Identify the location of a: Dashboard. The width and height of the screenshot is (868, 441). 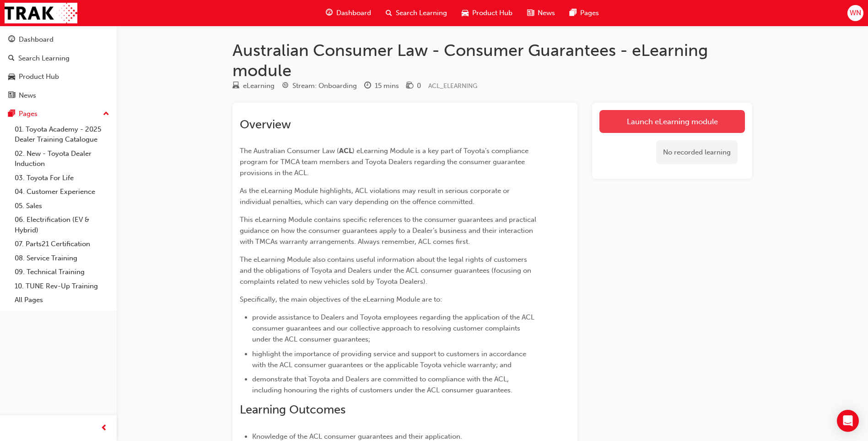
(58, 39).